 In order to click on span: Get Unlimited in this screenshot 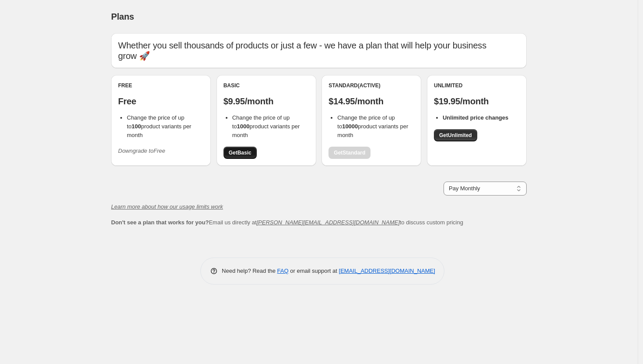, I will do `click(455, 135)`.